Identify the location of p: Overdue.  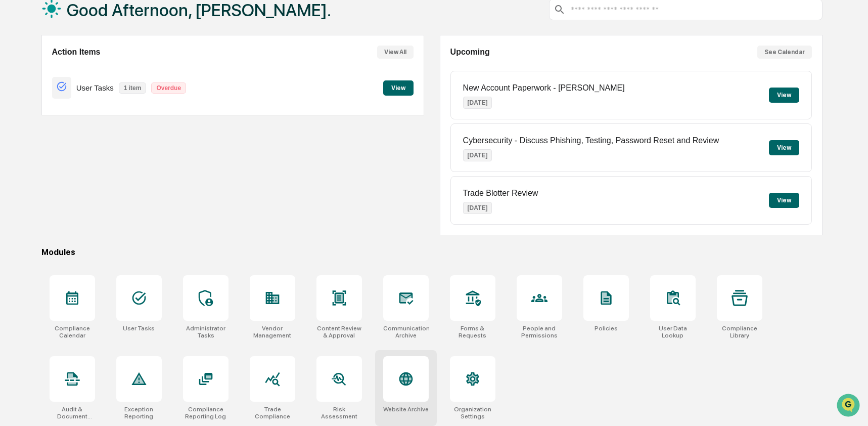
(168, 88).